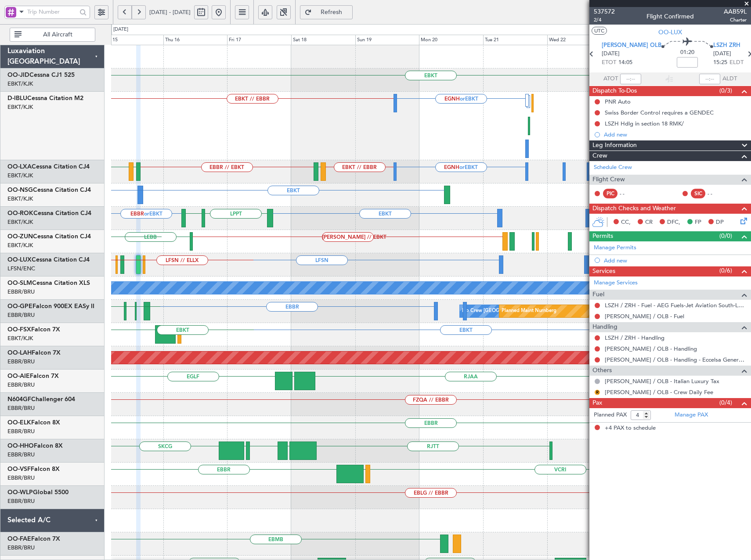  Describe the element at coordinates (726, 91) in the screenshot. I see `span: (0/3)` at that location.